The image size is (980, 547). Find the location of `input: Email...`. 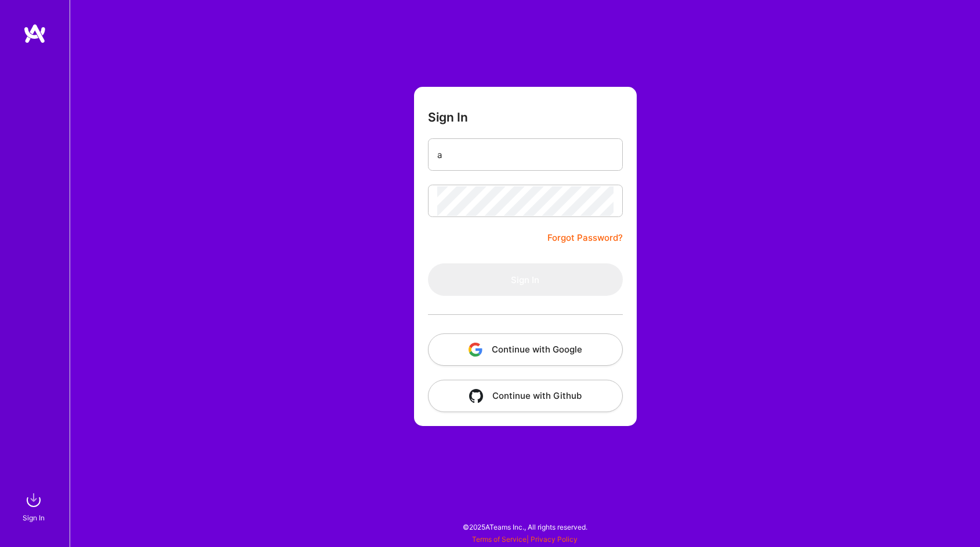

input: Email... is located at coordinates (526, 155).